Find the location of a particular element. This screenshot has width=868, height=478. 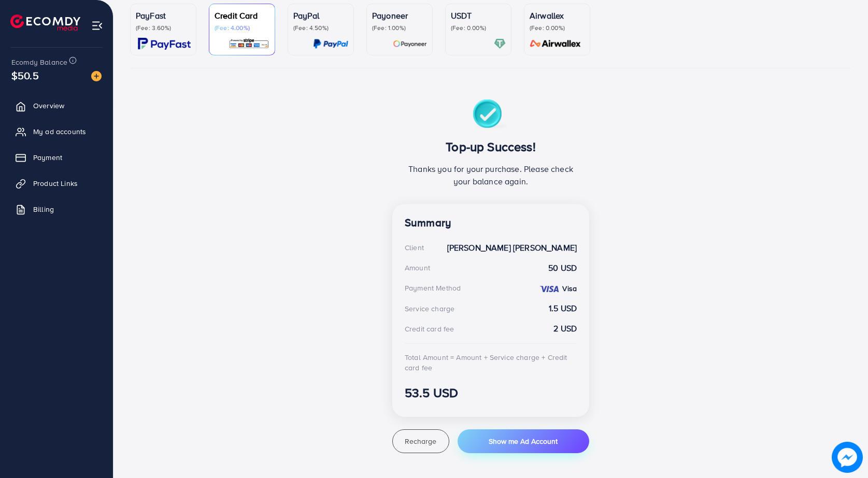

div: Total Amount = Amount + Service charge + Credit card fee is located at coordinates (491, 362).